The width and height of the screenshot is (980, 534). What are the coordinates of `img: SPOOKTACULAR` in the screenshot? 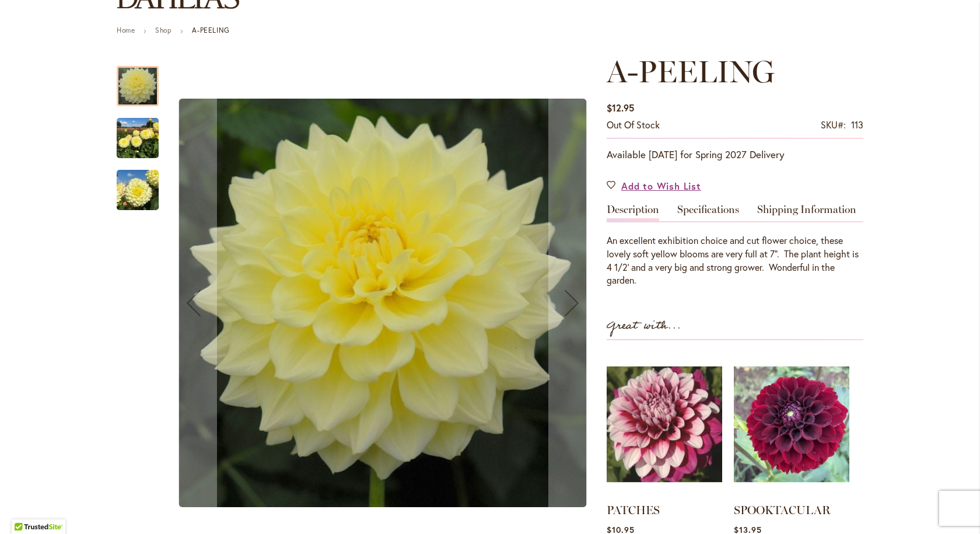 It's located at (792, 424).